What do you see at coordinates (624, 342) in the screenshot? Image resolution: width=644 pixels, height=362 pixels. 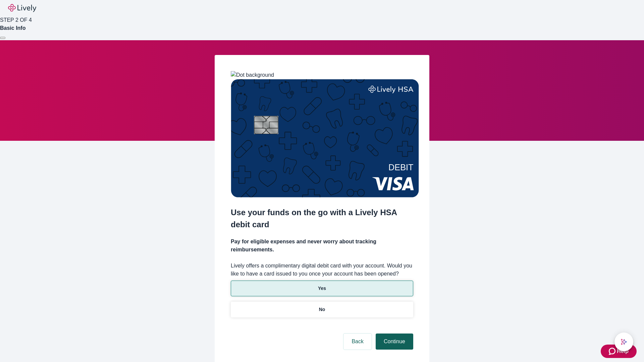 I see `svg: Lively AI Assistant` at bounding box center [624, 342].